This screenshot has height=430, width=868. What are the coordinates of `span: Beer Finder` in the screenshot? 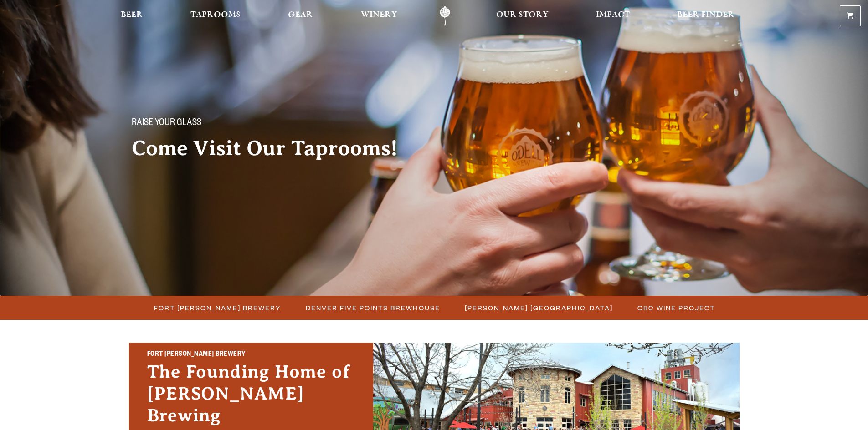 It's located at (706, 15).